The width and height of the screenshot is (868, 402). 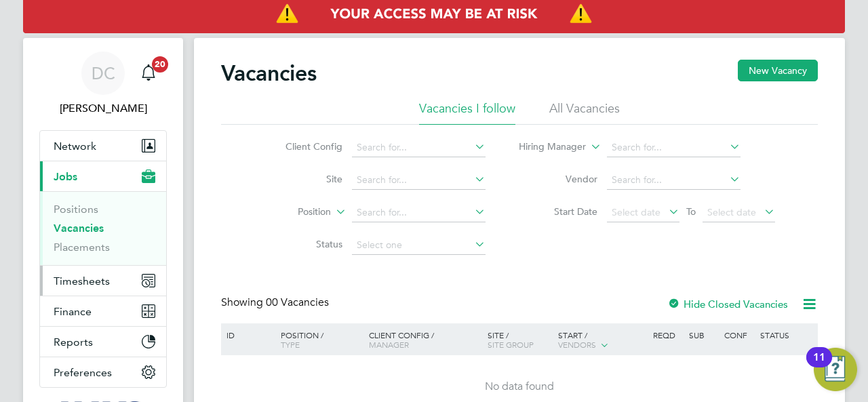 What do you see at coordinates (819, 366) in the screenshot?
I see `div: 11` at bounding box center [819, 366].